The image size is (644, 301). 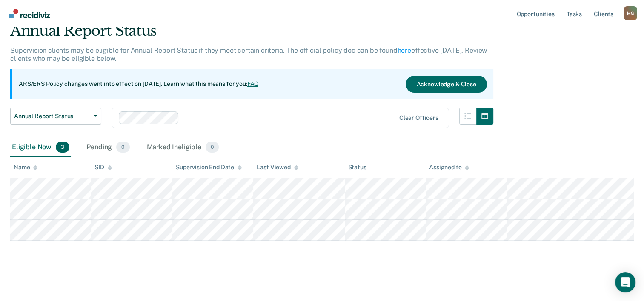 I want to click on p: Supervision clients may be eligible for Annual Report Status if they meet certain criteria. The o..., so click(x=249, y=54).